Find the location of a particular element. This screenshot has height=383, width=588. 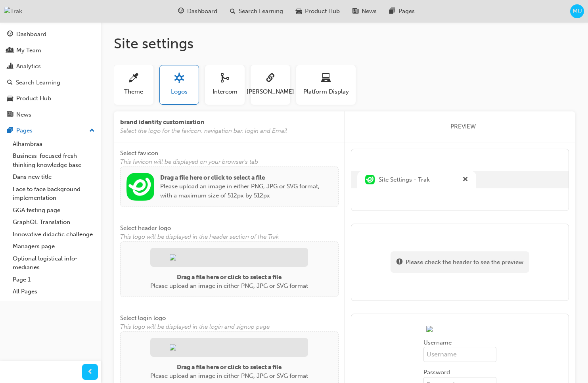

span: Search Learning is located at coordinates (261, 11).